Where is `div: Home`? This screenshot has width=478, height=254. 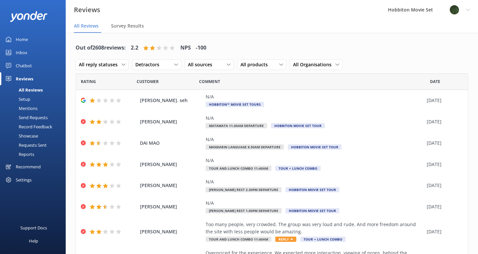 div: Home is located at coordinates (22, 39).